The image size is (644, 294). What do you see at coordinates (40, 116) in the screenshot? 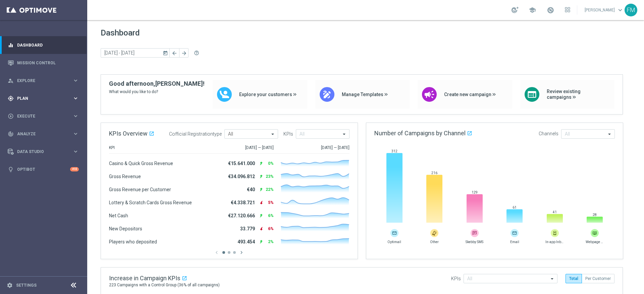
I see `div: Execute` at bounding box center [40, 116].